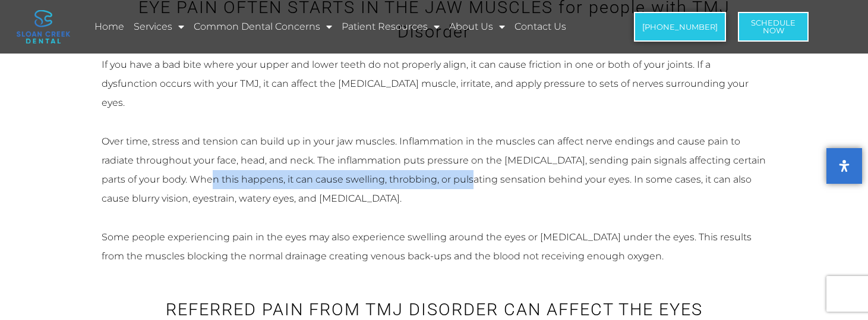 Image resolution: width=868 pixels, height=320 pixels. What do you see at coordinates (773, 27) in the screenshot?
I see `a: ScheduleNow` at bounding box center [773, 27].